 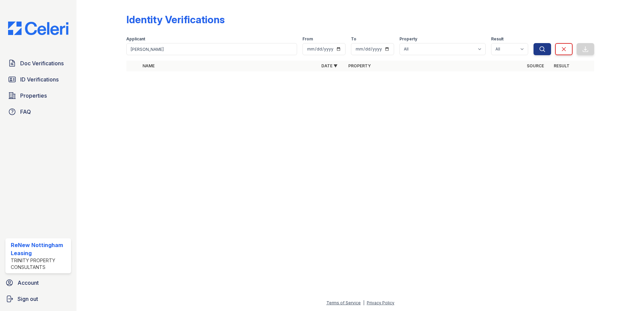 I want to click on a: Account, so click(x=38, y=283).